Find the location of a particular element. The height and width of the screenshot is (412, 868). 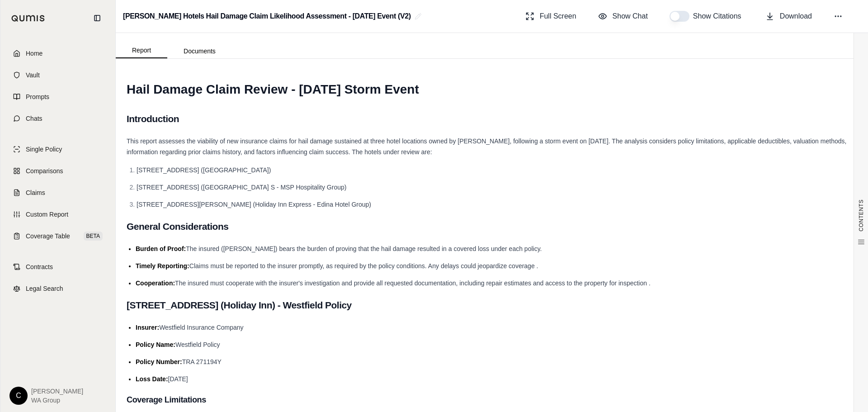

span: TRA 271194Y is located at coordinates (201, 362).